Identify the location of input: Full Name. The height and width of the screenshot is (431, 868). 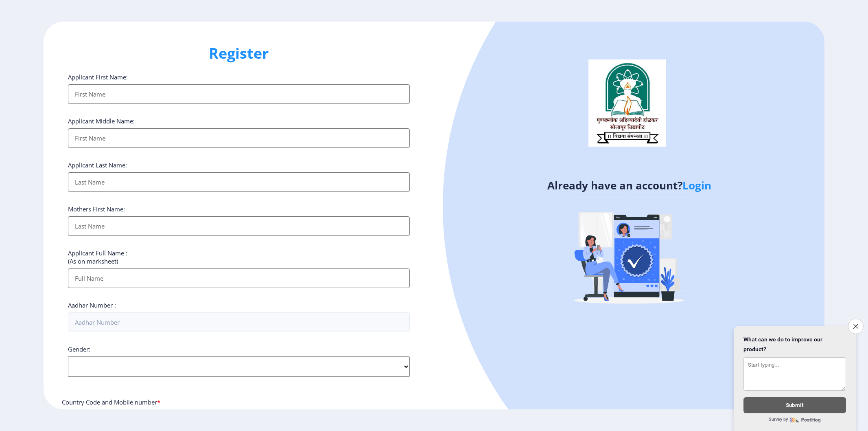
(239, 278).